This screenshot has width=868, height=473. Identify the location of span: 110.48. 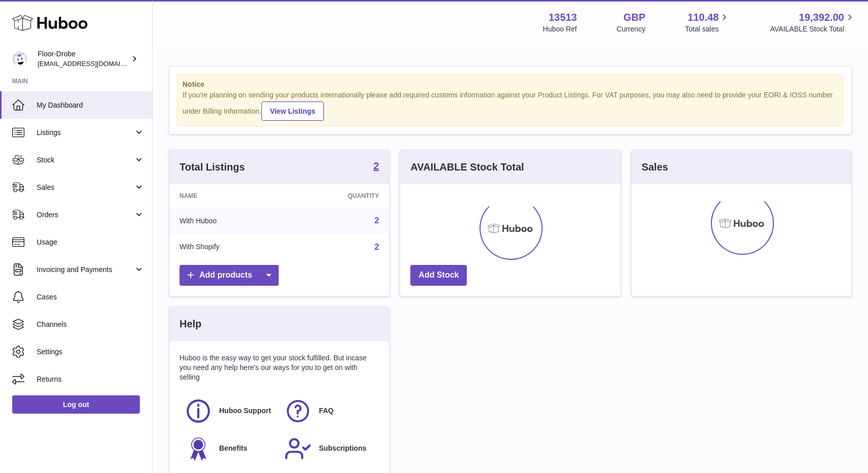
(703, 17).